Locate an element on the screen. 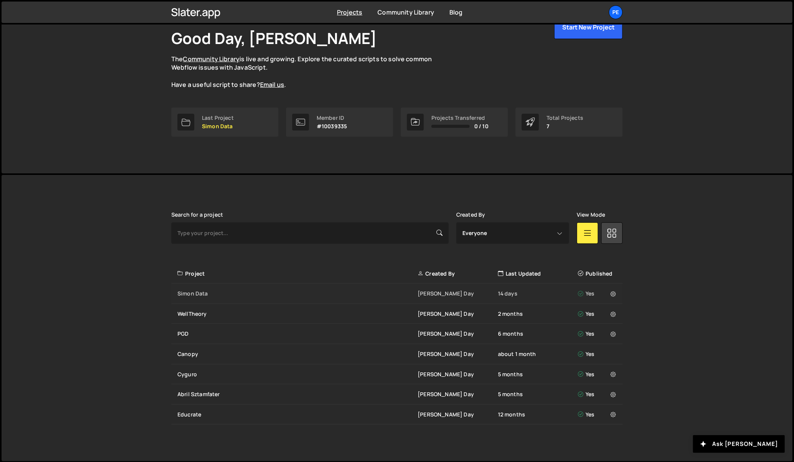 The width and height of the screenshot is (794, 462). p: The is live and growing. Explore the curated scripts to solve common Webflow issues with JavaScri... is located at coordinates (309, 72).